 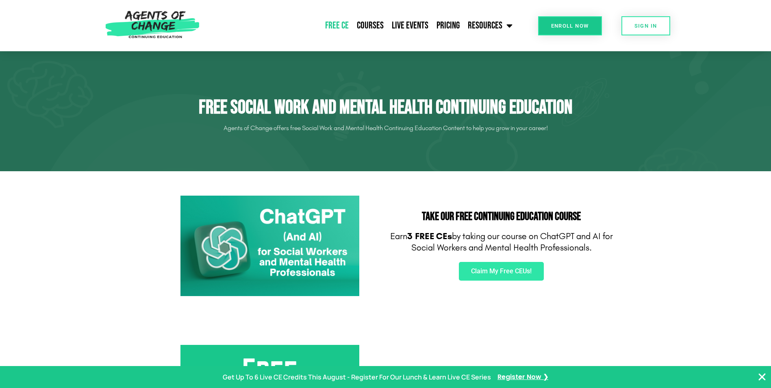 What do you see at coordinates (570, 26) in the screenshot?
I see `a: Enroll Now` at bounding box center [570, 26].